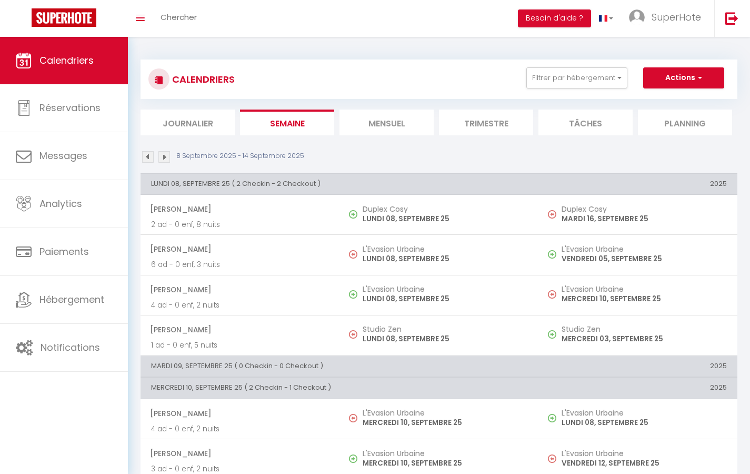 This screenshot has width=750, height=474. Describe the element at coordinates (340, 366) in the screenshot. I see `th: MARDI 09, SEPTEMBRE 25 ( 0 Checkin - 0 Checkout )` at that location.